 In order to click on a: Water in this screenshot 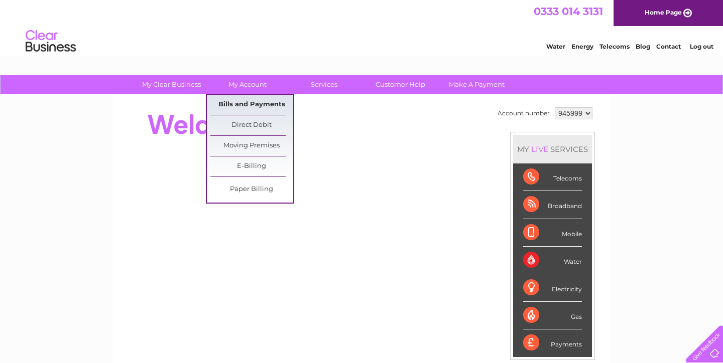, I will do `click(556, 46)`.